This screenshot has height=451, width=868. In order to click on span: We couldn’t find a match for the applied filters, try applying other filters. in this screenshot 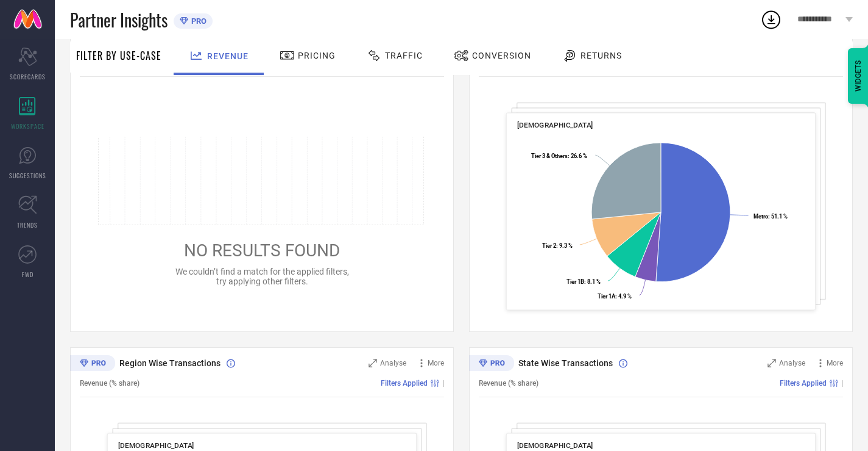, I will do `click(262, 276)`.